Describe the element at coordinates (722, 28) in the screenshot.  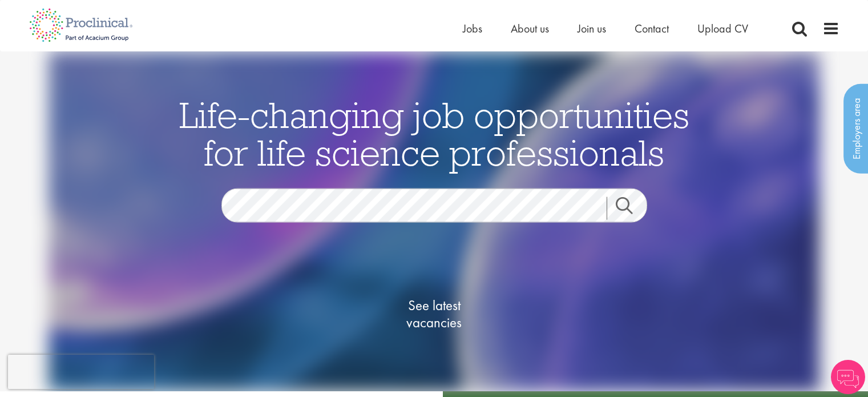
I see `a: Upload CV` at that location.